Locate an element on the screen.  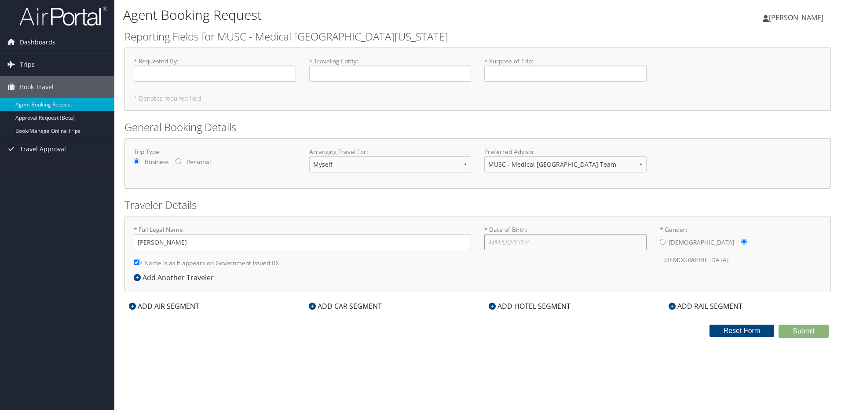
label: * Requested By : is located at coordinates (215, 69).